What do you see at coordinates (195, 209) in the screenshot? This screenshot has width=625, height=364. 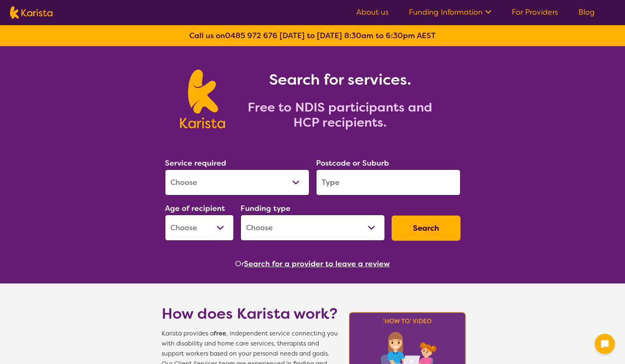 I see `label: Age of recipient` at bounding box center [195, 209].